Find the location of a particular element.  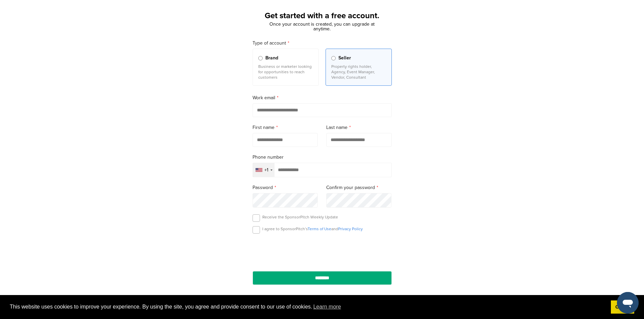

p: Property rights holder, Agency, Event Manager, Vendor, Consultant is located at coordinates (358, 72).